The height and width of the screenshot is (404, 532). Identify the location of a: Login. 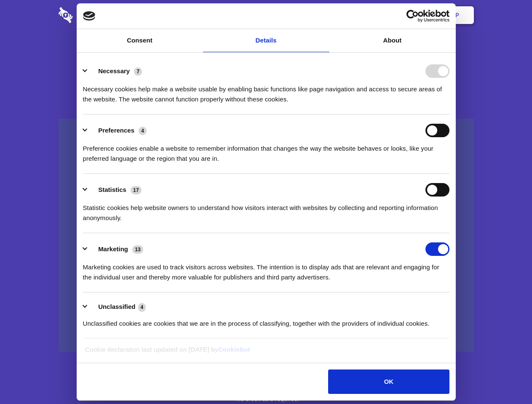
(400, 15).